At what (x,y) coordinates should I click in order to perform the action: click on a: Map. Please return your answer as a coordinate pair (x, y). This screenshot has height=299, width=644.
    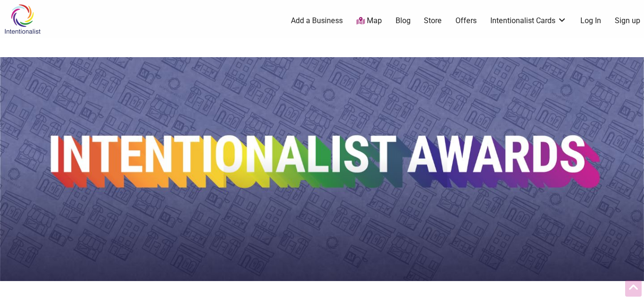
    Looking at the image, I should click on (369, 21).